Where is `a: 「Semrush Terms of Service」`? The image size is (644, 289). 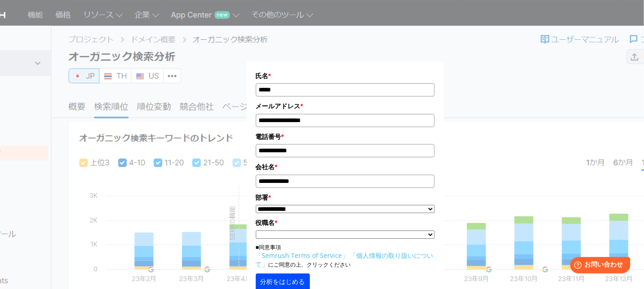
a: 「Semrush Terms of Service」 is located at coordinates (302, 255).